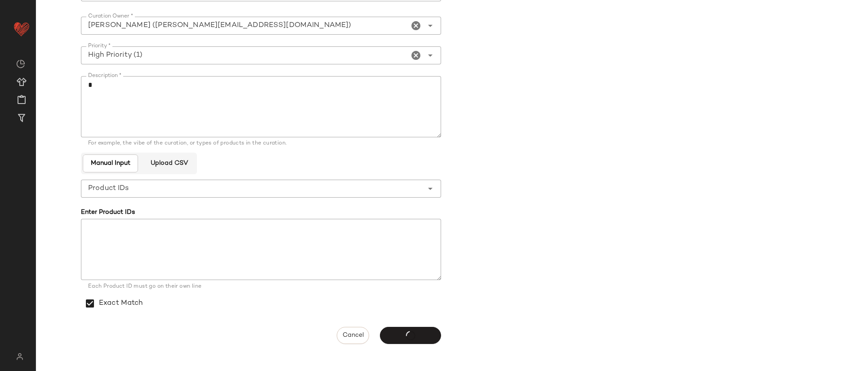  Describe the element at coordinates (261, 286) in the screenshot. I see `div: Each Product ID must go on their own line` at that location.